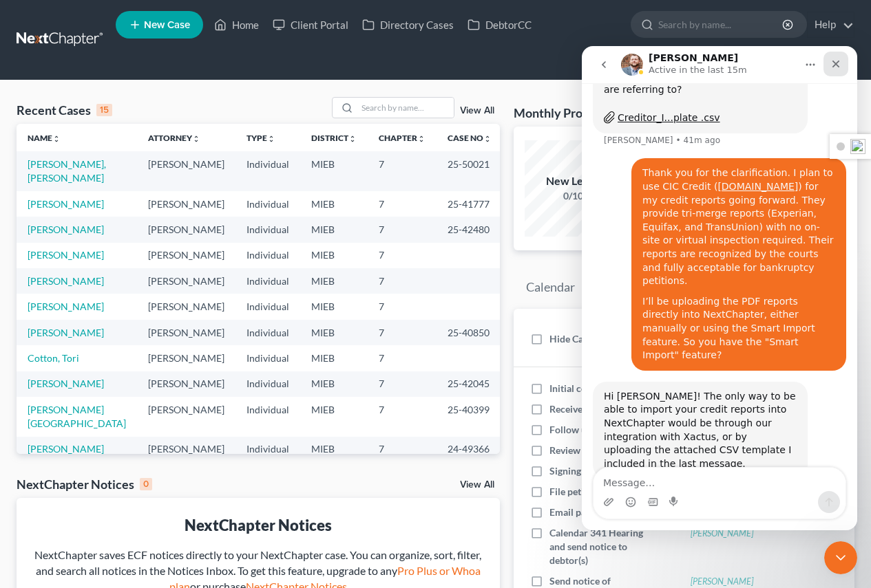 This screenshot has height=588, width=871. What do you see at coordinates (138, 433) in the screenshot?
I see `textarea: Message…` at bounding box center [138, 433].